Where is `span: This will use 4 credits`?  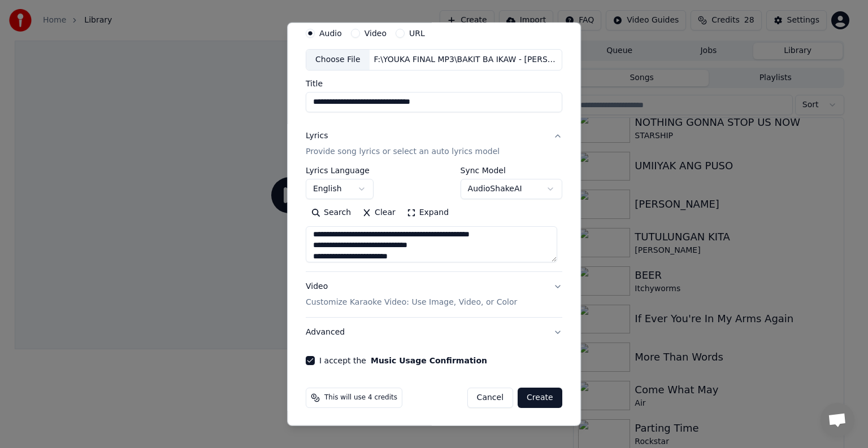
span: This will use 4 credits is located at coordinates (360, 398).